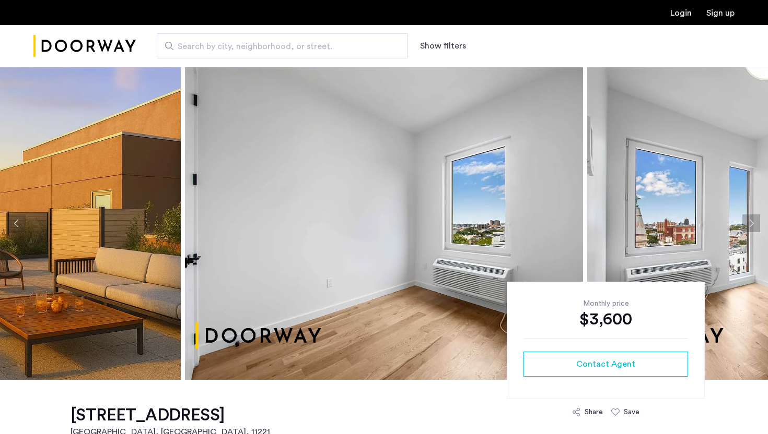 The image size is (768, 434). What do you see at coordinates (85, 46) in the screenshot?
I see `a: Cazamio Logo` at bounding box center [85, 46].